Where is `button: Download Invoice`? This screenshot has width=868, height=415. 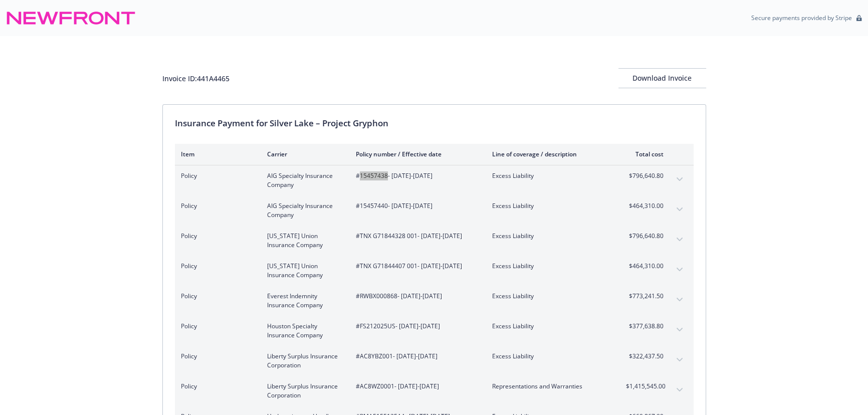 button: Download Invoice is located at coordinates (662, 78).